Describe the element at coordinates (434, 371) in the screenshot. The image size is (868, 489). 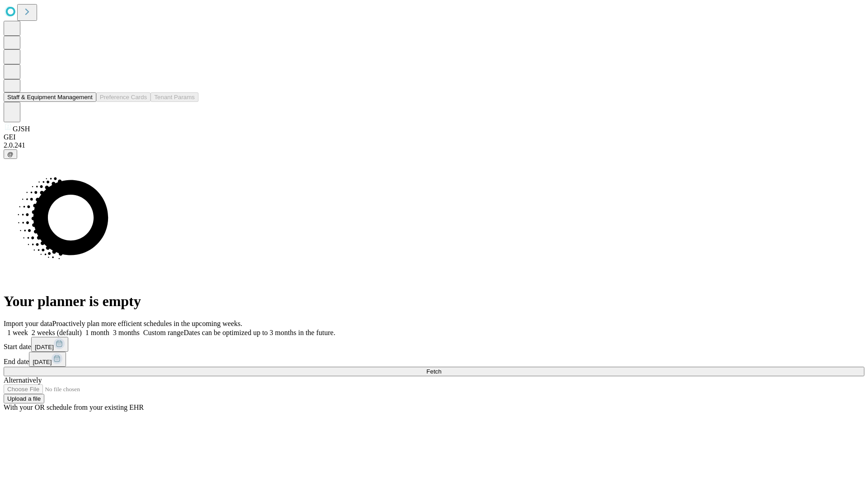
I see `button: Fetch` at that location.